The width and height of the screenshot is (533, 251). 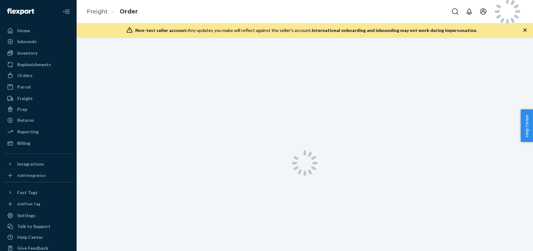 I want to click on div: Reporting, so click(x=28, y=132).